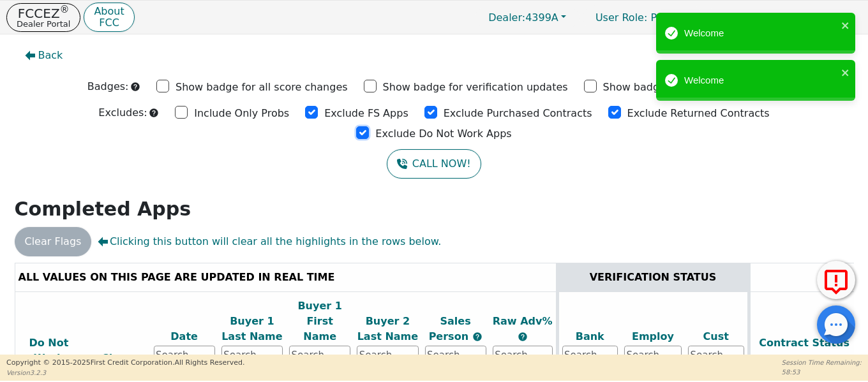  Describe the element at coordinates (103, 209) in the screenshot. I see `strong: Completed Apps` at that location.